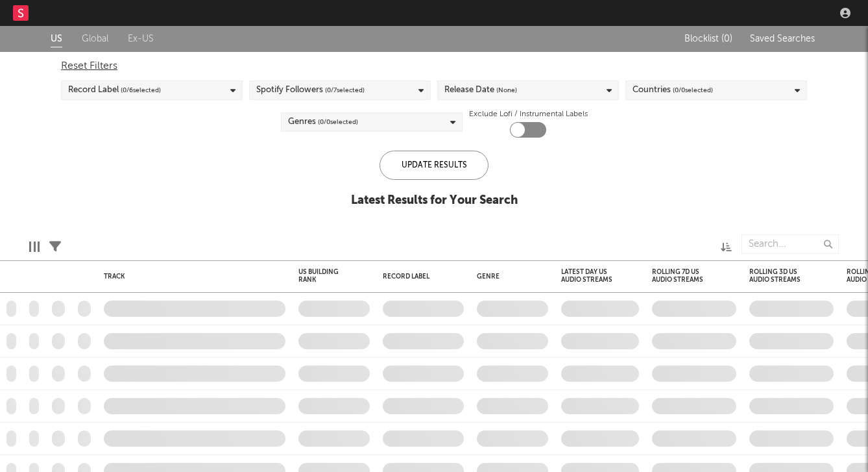 The width and height of the screenshot is (868, 472). I want to click on a: Ex-US, so click(141, 39).